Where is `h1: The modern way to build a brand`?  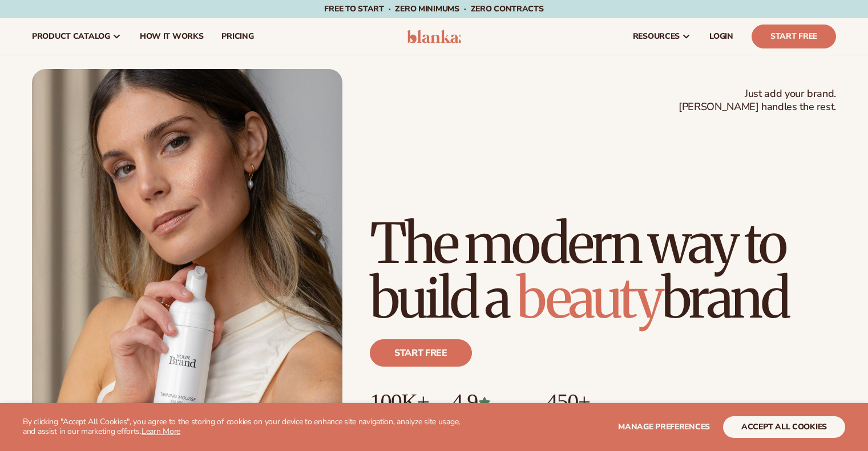 h1: The modern way to build a brand is located at coordinates (603, 271).